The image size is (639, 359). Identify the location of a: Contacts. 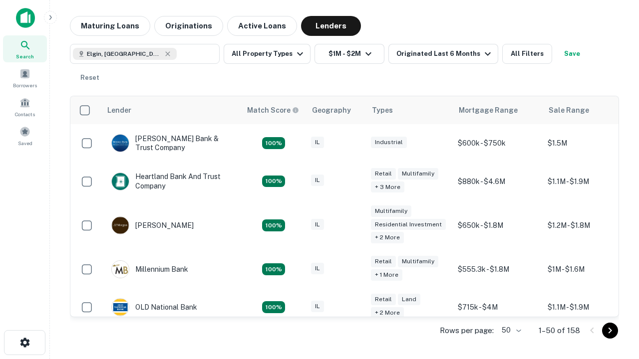
(25, 107).